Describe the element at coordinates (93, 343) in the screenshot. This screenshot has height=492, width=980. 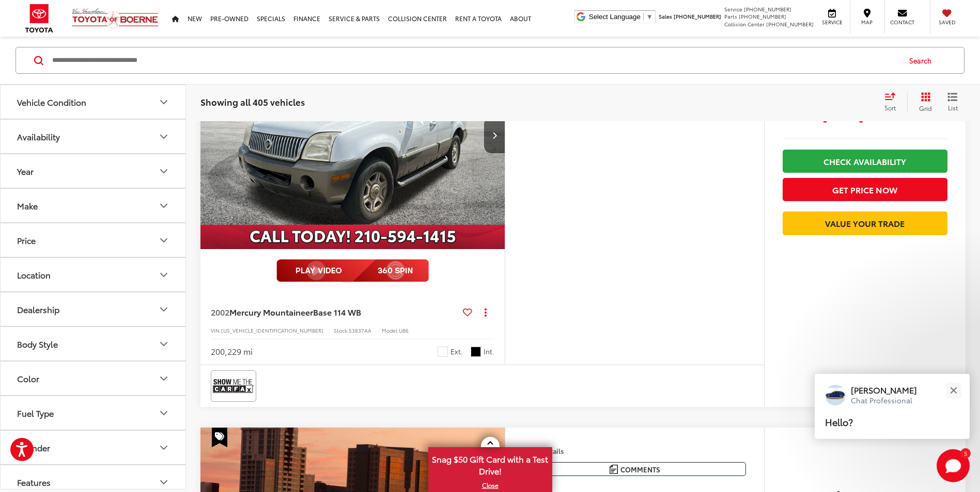
I see `button: Body StyleBody Style` at that location.